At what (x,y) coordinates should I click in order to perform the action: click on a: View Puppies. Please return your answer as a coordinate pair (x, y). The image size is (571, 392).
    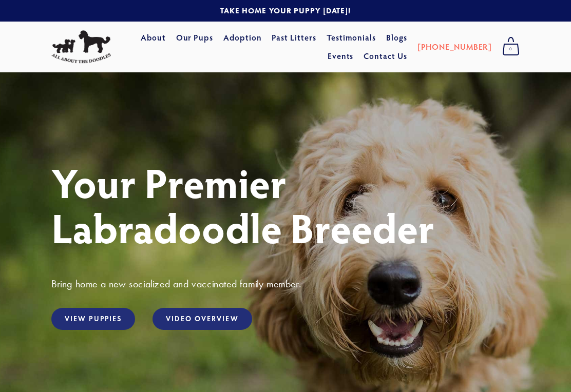
    Looking at the image, I should click on (93, 319).